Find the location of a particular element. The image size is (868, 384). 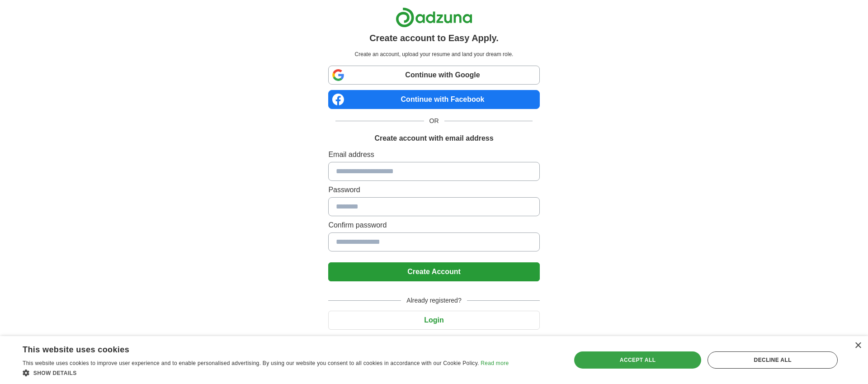

span: Already registered? is located at coordinates (433, 300).